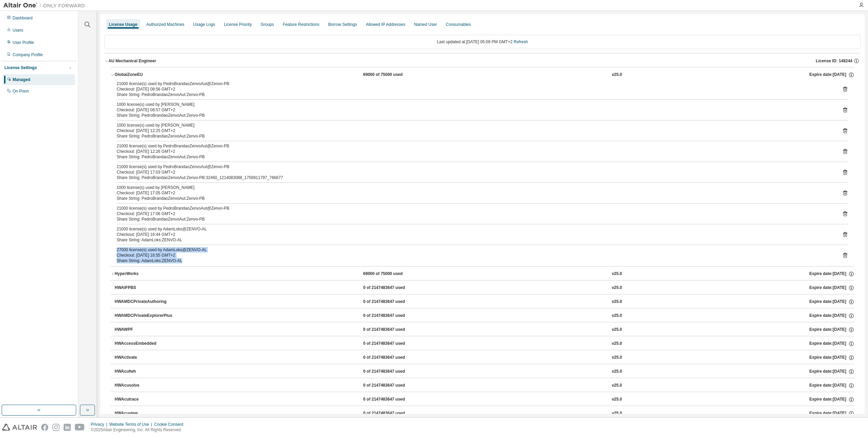 Image resolution: width=868 pixels, height=437 pixels. Describe the element at coordinates (18, 31) in the screenshot. I see `div: Users` at that location.